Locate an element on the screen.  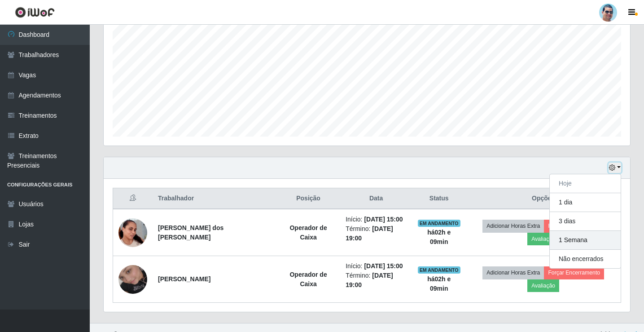
button: 1 dia is located at coordinates (585, 203).